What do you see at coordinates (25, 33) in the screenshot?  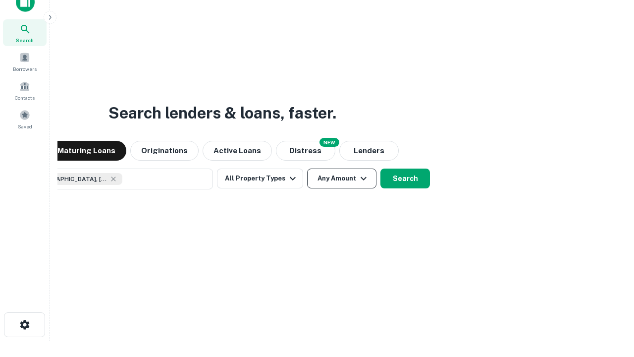 I see `div: Search` at bounding box center [25, 33].